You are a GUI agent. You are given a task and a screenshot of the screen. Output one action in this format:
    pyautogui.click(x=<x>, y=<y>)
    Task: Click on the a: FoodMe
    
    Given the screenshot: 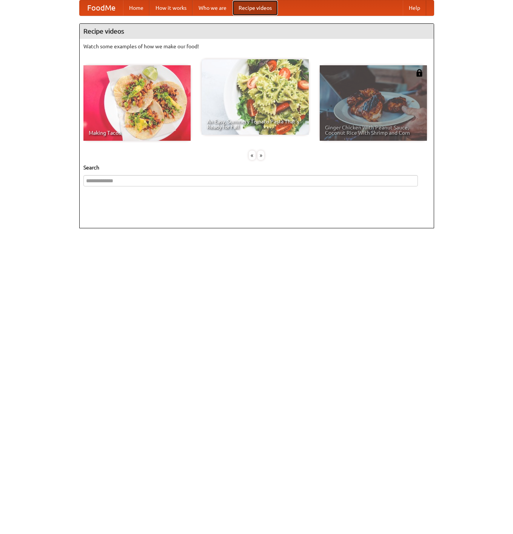 What is the action you would take?
    pyautogui.click(x=101, y=8)
    